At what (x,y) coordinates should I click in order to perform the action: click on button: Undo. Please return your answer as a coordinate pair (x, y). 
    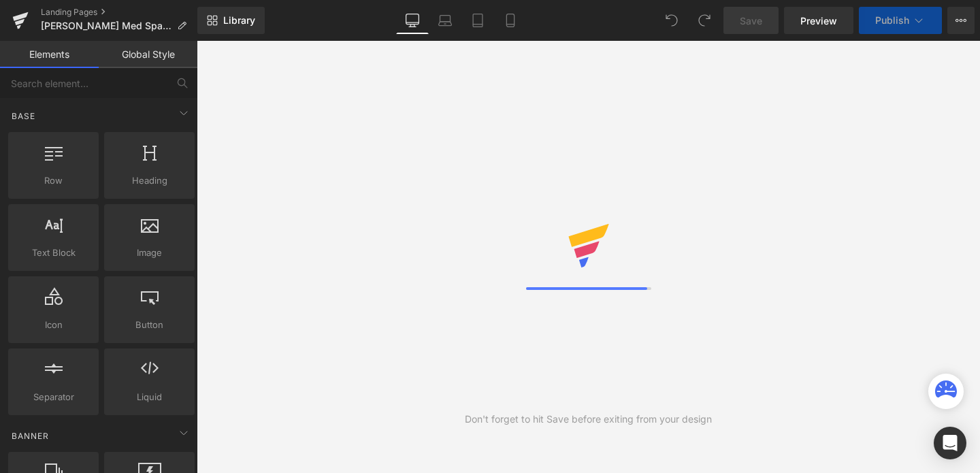
    Looking at the image, I should click on (672, 21).